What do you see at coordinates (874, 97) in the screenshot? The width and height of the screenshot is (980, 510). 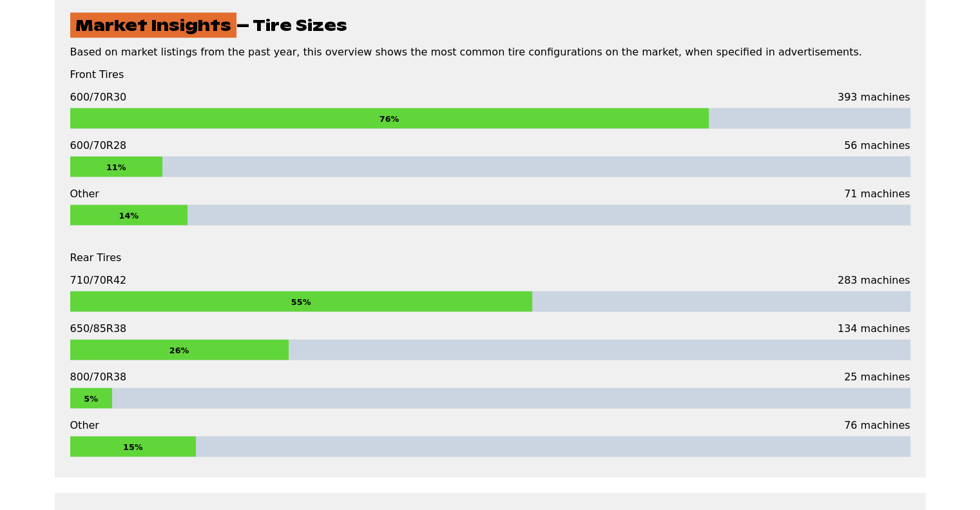 I see `span: 393 machines` at bounding box center [874, 97].